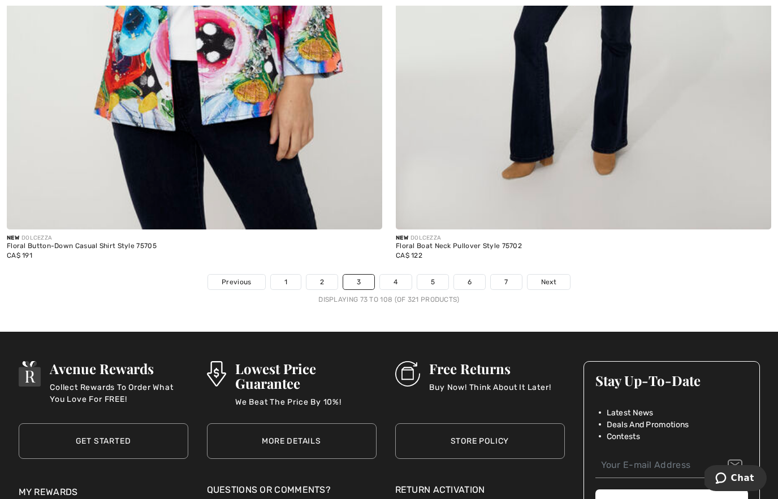 The width and height of the screenshot is (778, 499). Describe the element at coordinates (292, 441) in the screenshot. I see `a: More Details` at that location.